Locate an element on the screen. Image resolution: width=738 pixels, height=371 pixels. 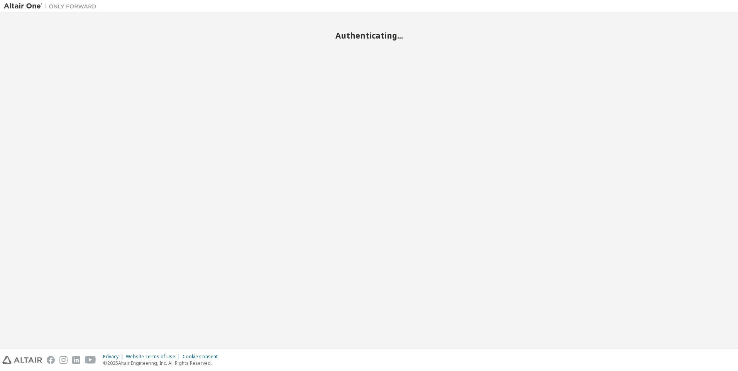
div: Website Terms of Use is located at coordinates (154, 357).